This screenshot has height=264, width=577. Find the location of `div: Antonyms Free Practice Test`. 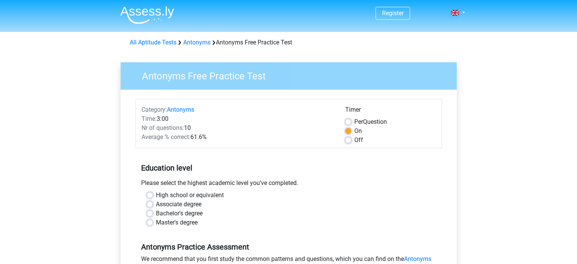

div: Antonyms Free Practice Test is located at coordinates (289, 43).